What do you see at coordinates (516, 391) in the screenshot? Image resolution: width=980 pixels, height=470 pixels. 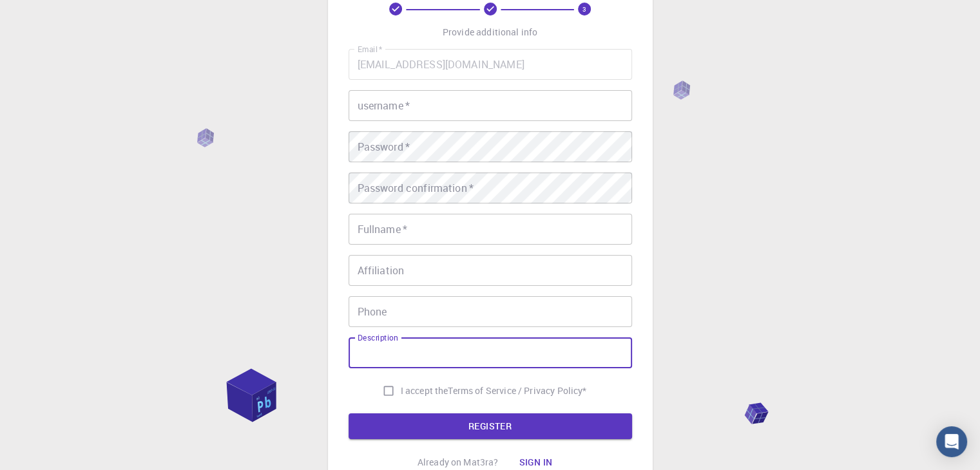 I see `a: Terms of Service / Privacy Policy*` at bounding box center [516, 391].